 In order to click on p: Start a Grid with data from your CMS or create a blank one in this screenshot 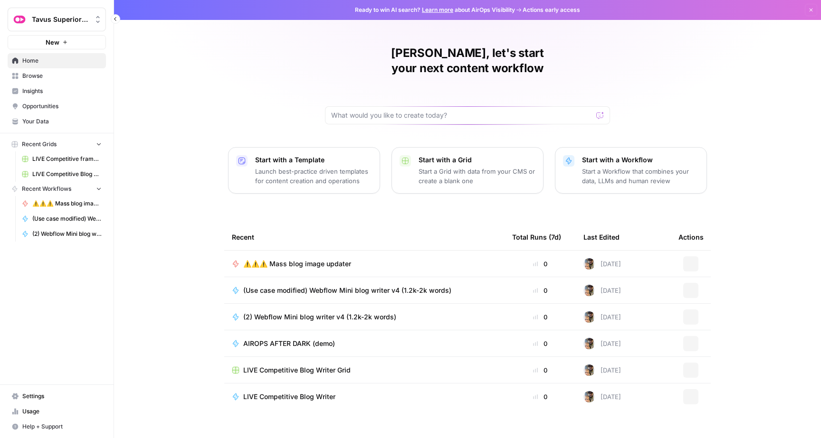, I will do `click(477, 176)`.